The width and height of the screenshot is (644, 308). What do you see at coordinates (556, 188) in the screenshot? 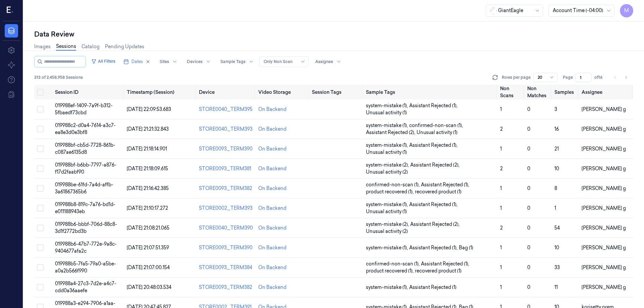
I see `span: 8` at bounding box center [556, 188].